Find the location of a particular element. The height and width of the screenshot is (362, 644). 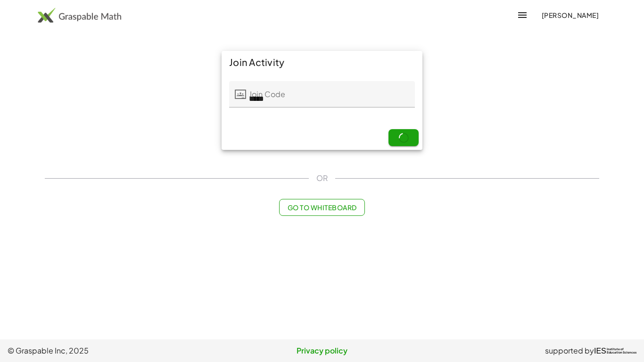

a: IESInstitute ofEducation Sciences is located at coordinates (615, 351).